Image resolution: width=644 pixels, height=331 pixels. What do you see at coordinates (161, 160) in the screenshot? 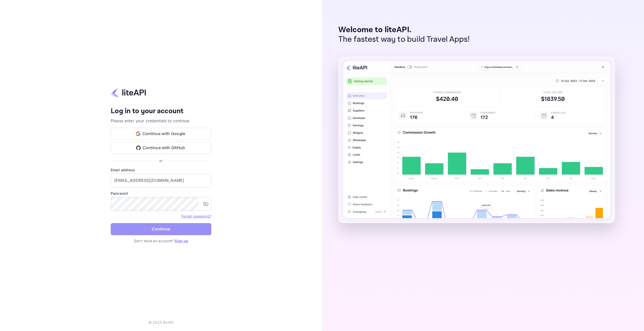
I see `p: or` at bounding box center [161, 160].